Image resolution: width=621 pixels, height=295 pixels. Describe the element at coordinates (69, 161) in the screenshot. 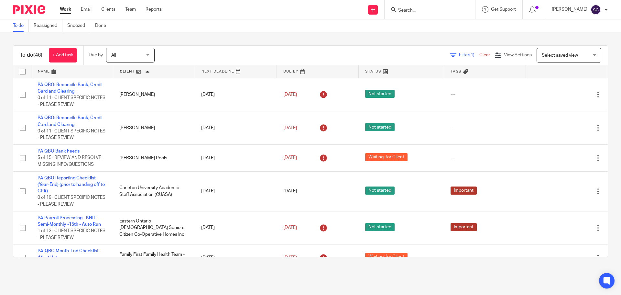

I see `span: 5 of 15 · REVIEW AND RESOLVE MISSING INFO/QUESTIONS` at that location.